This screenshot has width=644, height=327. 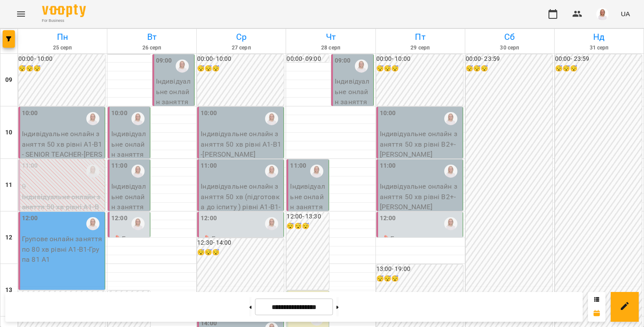 I want to click on h6: 11, so click(x=9, y=185).